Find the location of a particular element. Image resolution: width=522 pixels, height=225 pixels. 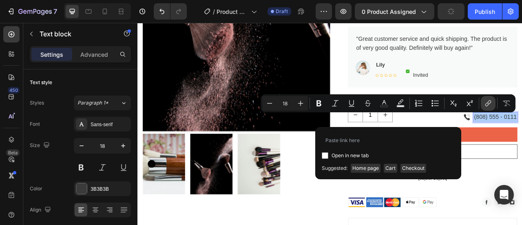

button: Add To Cart is located at coordinates (375, 142).